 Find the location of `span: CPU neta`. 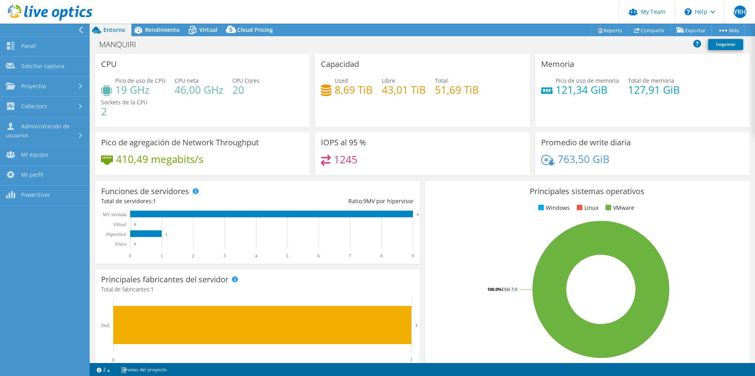

span: CPU neta is located at coordinates (186, 80).